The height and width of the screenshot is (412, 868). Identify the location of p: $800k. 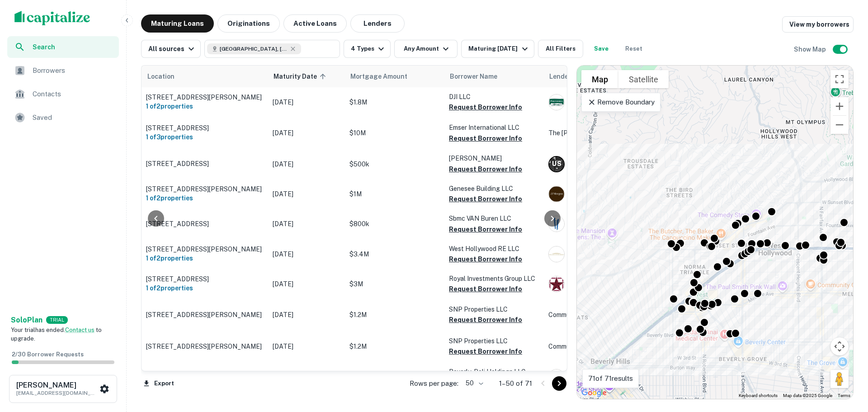
(395, 224).